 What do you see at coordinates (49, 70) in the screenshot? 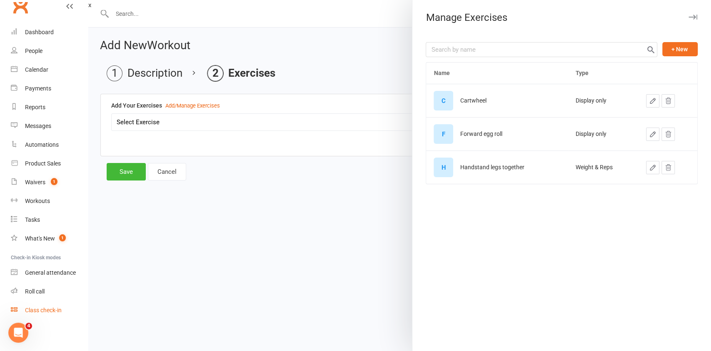
I see `a: Calendar` at bounding box center [49, 70].